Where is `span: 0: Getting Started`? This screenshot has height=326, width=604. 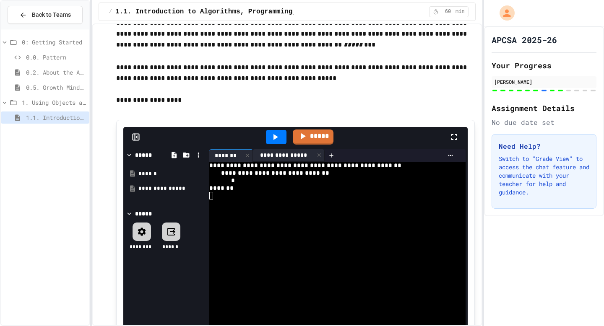 span: 0: Getting Started is located at coordinates (54, 42).